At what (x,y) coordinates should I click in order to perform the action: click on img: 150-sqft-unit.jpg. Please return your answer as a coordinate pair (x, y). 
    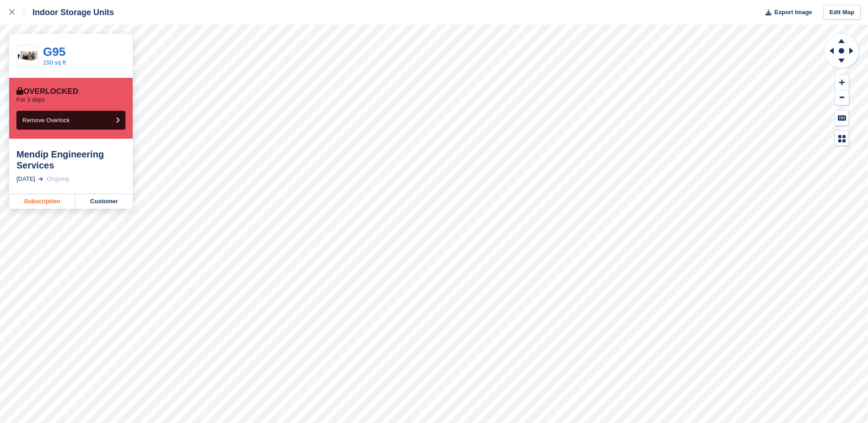
    Looking at the image, I should click on (27, 56).